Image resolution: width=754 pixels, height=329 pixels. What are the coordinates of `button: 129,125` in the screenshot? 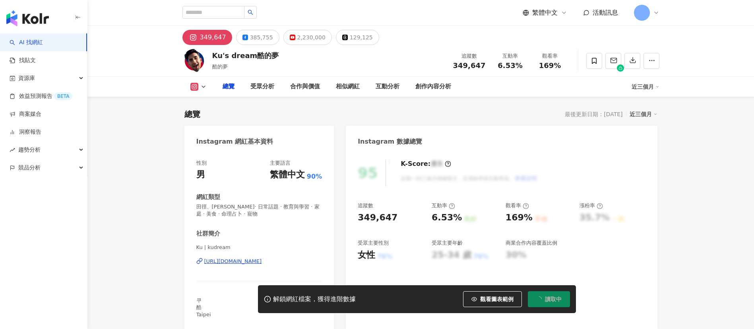 It's located at (357, 37).